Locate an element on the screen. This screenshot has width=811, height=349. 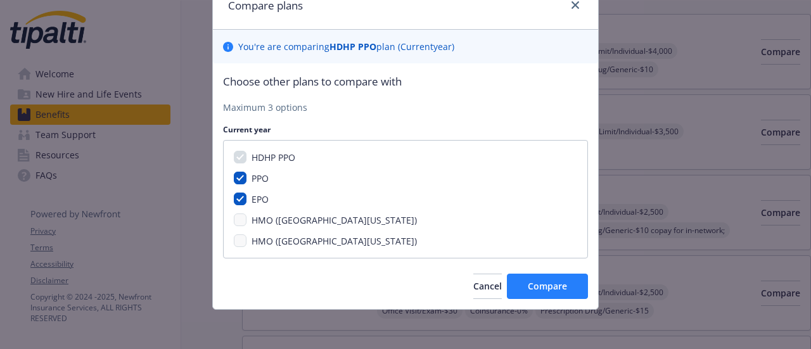
p: Choose other plans to compare with is located at coordinates (406, 82).